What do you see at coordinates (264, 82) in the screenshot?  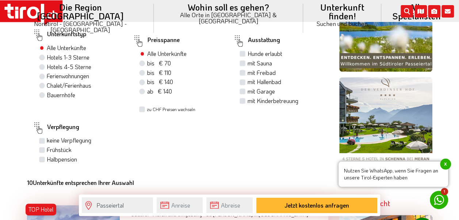 I see `label: mit Hallenbad` at bounding box center [264, 82].